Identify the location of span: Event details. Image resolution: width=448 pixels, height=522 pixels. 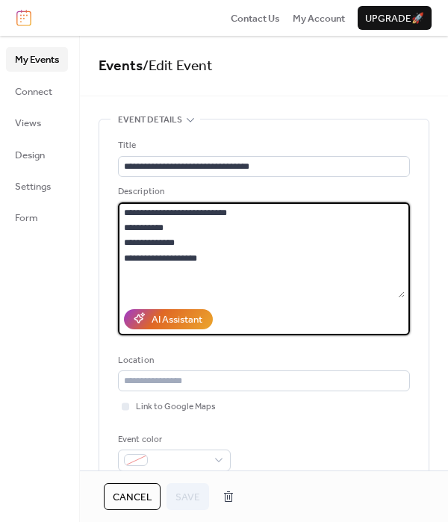
(150, 120).